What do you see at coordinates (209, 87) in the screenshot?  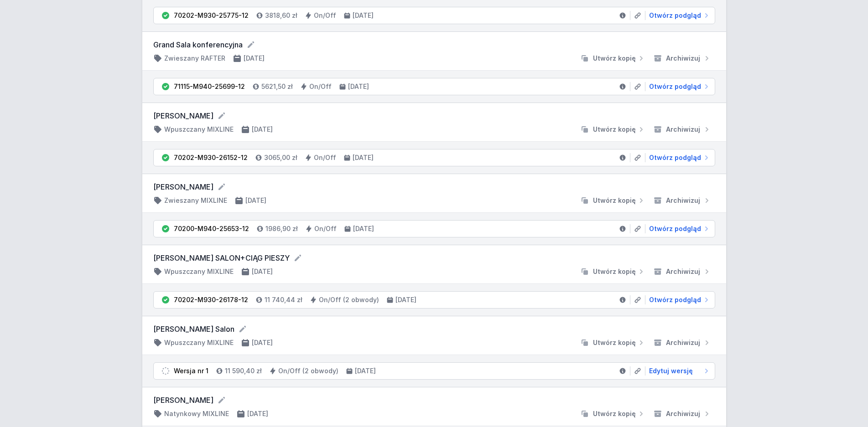 I see `div: 71115-M940-25699-12` at bounding box center [209, 87].